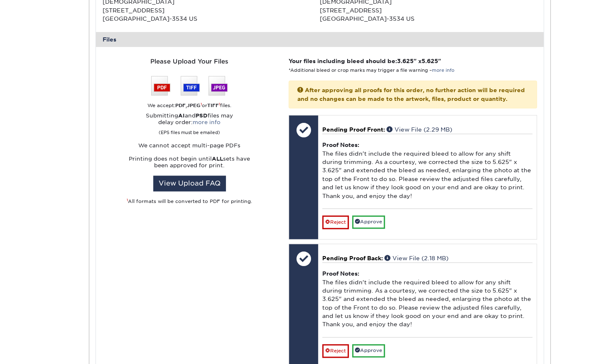  What do you see at coordinates (189, 131) in the screenshot?
I see `small: (EPS files must be emailed)` at bounding box center [189, 131].